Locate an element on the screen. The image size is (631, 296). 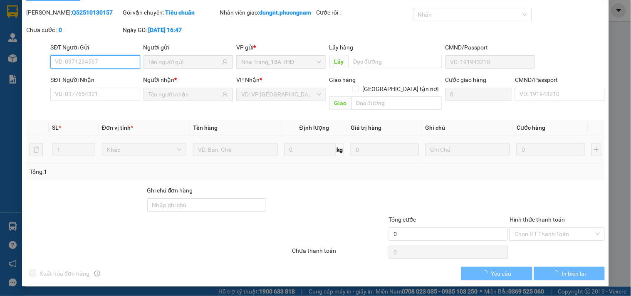
b: Gửi khách hàng is located at coordinates (67, 32).